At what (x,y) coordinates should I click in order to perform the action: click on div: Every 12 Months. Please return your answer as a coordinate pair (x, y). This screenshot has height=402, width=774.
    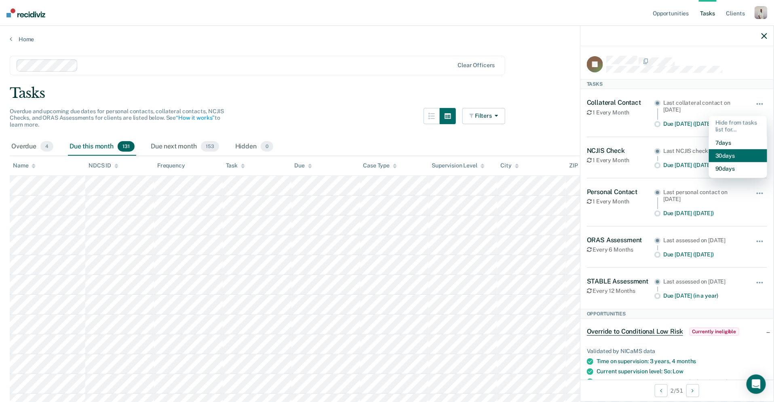
    Looking at the image, I should click on (620, 291).